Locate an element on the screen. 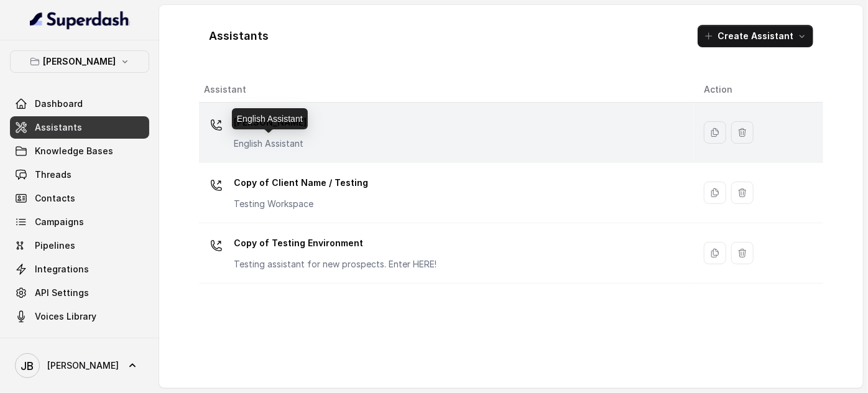 Image resolution: width=868 pixels, height=393 pixels. a: Contacts is located at coordinates (79, 199).